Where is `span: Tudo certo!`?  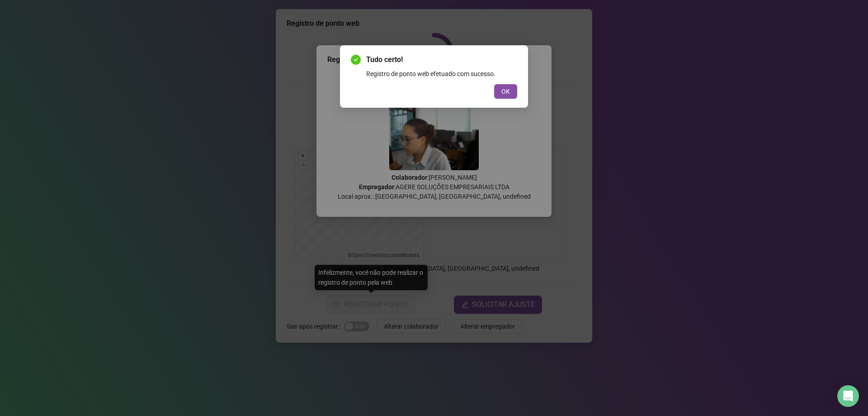 span: Tudo certo! is located at coordinates (441, 60).